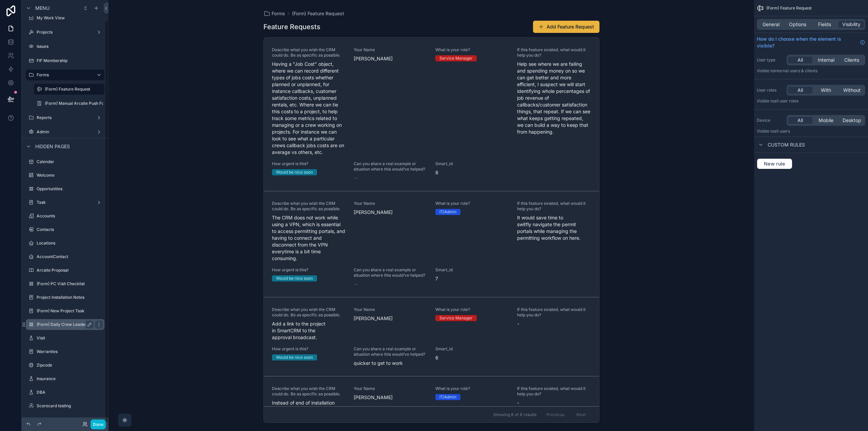 This screenshot has height=431, width=868. What do you see at coordinates (796, 70) in the screenshot?
I see `span: Internal users & clients` at bounding box center [796, 70].